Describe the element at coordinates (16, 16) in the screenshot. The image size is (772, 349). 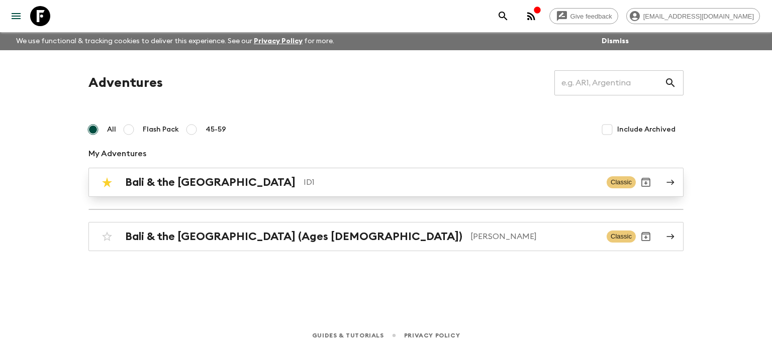
I see `button: menu` at that location.